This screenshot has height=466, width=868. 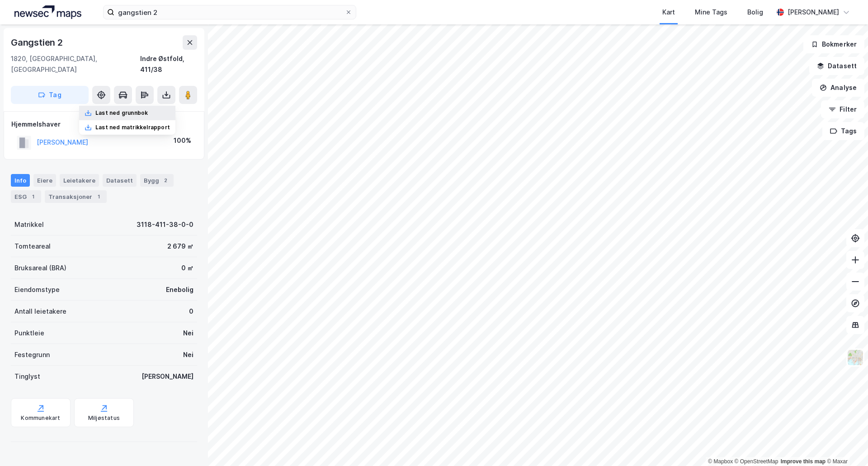 I want to click on div: Bruksareal (BRA), so click(x=40, y=268).